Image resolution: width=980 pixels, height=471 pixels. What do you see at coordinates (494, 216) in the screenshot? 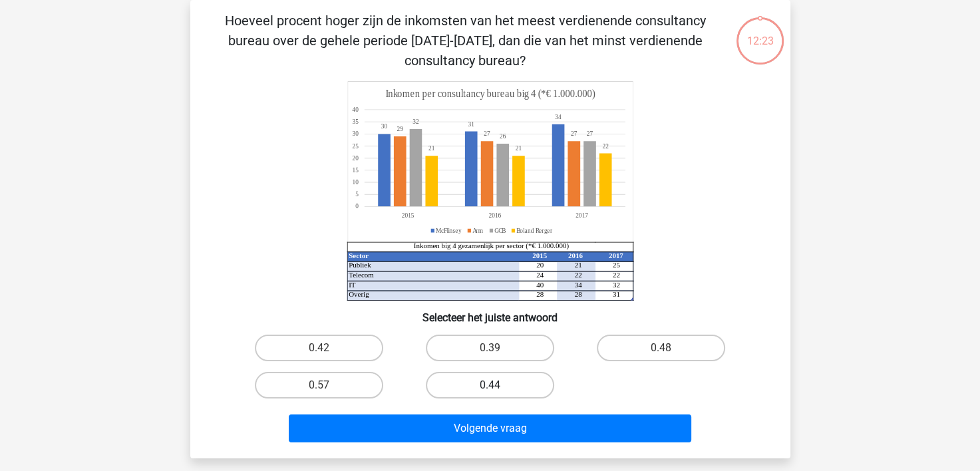
I see `tspan: 201520162017` at bounding box center [494, 216].